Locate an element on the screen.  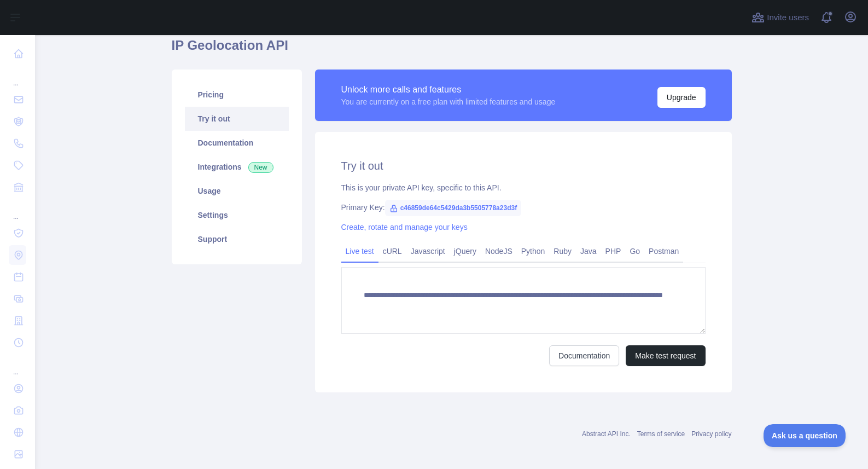
a: Support is located at coordinates (237, 239).